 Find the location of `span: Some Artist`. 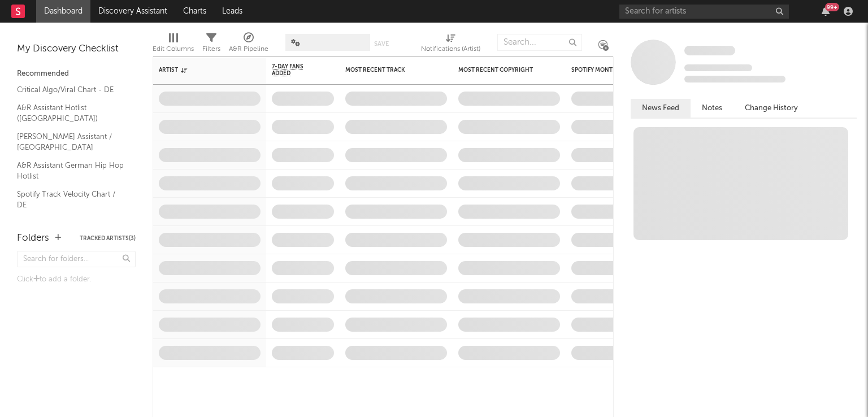

span: Some Artist is located at coordinates (710, 50).